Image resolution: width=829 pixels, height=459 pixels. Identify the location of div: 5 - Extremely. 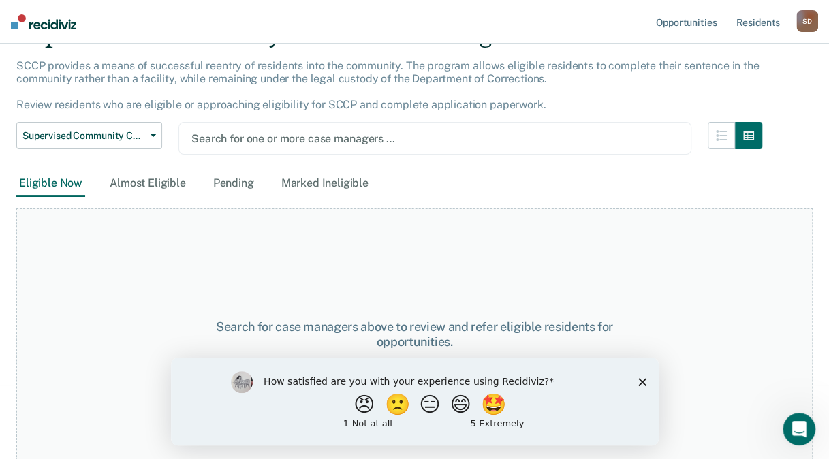
(363, 65).